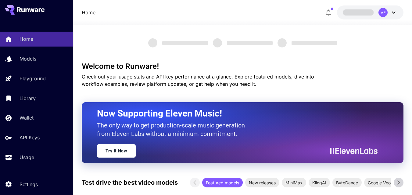  What do you see at coordinates (235, 114) in the screenshot?
I see `h2: Now Supporting Eleven Music!` at bounding box center [235, 114].